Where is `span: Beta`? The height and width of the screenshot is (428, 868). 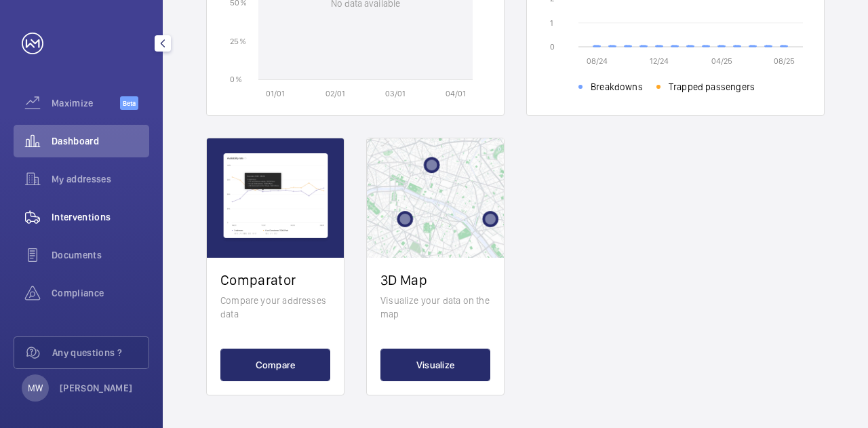 span: Beta is located at coordinates (129, 103).